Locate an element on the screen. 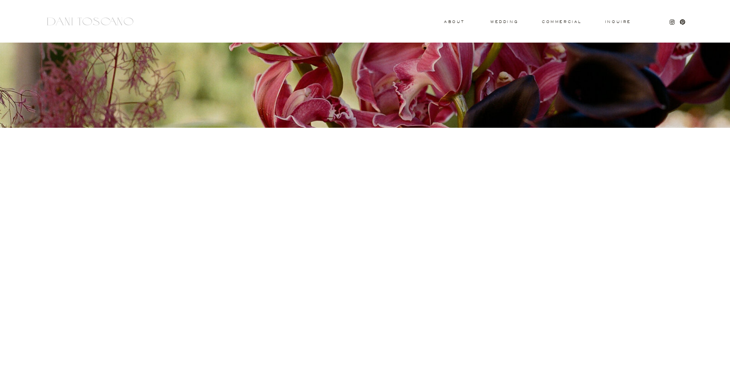  h3: wedding is located at coordinates (504, 21).